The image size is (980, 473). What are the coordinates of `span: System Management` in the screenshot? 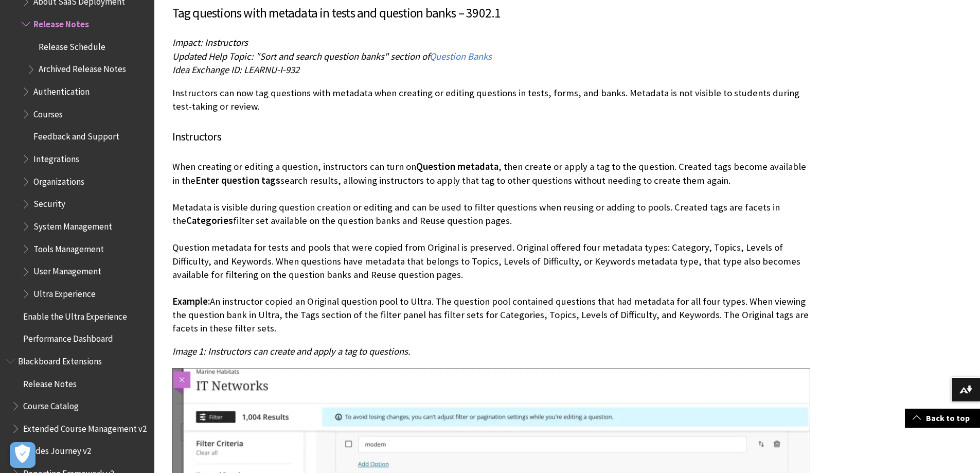 It's located at (73, 224).